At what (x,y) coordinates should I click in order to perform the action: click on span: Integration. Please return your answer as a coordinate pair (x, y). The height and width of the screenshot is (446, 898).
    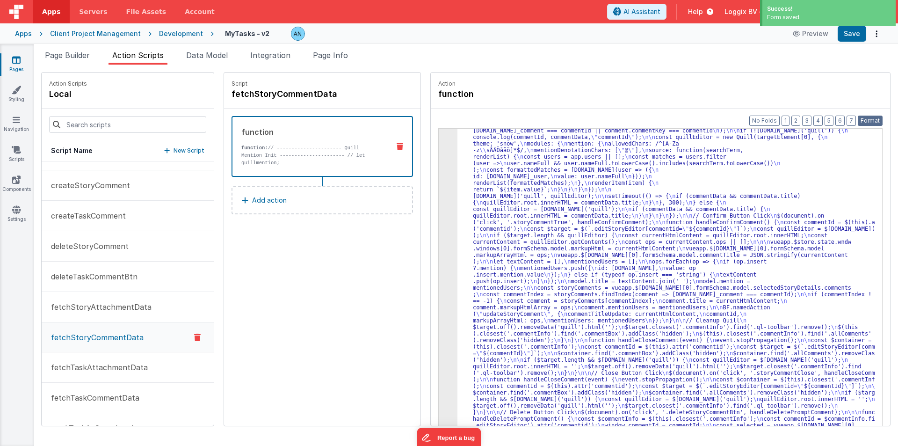
    Looking at the image, I should click on (270, 55).